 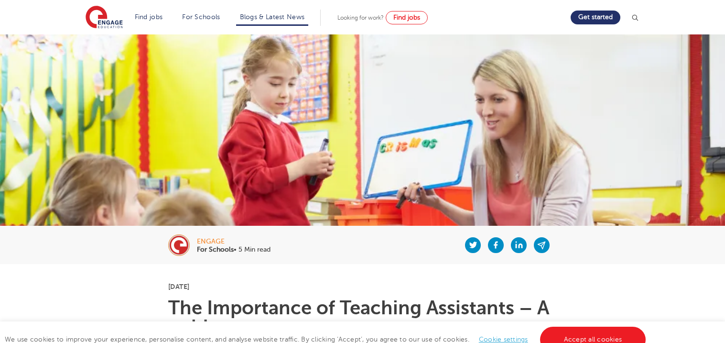 What do you see at coordinates (503, 339) in the screenshot?
I see `a: Cookie settings` at bounding box center [503, 339].